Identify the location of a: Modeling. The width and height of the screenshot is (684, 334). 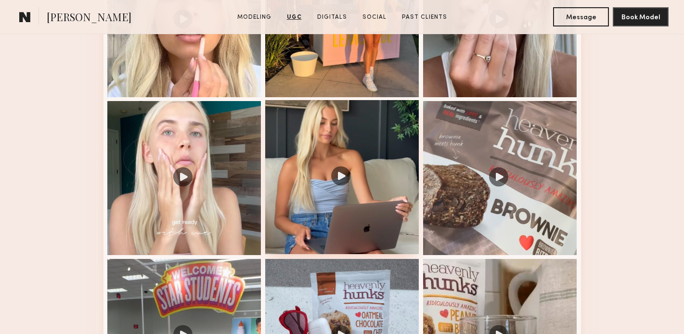
(254, 17).